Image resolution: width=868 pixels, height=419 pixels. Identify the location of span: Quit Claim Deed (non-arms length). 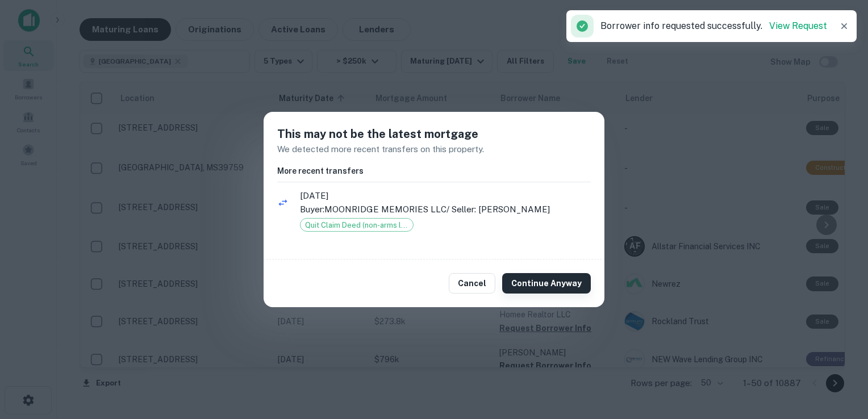
(357, 226).